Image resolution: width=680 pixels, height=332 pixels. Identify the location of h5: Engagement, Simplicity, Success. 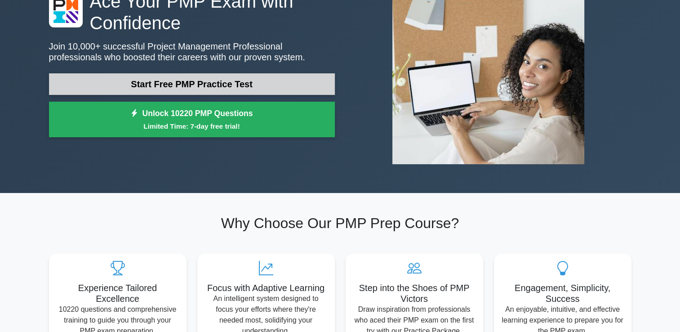
(563, 293).